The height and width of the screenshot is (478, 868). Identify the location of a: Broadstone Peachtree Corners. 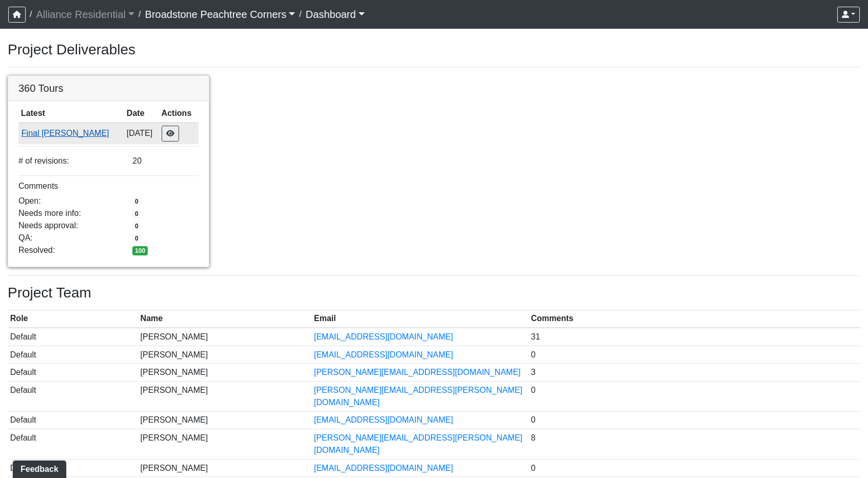
(220, 15).